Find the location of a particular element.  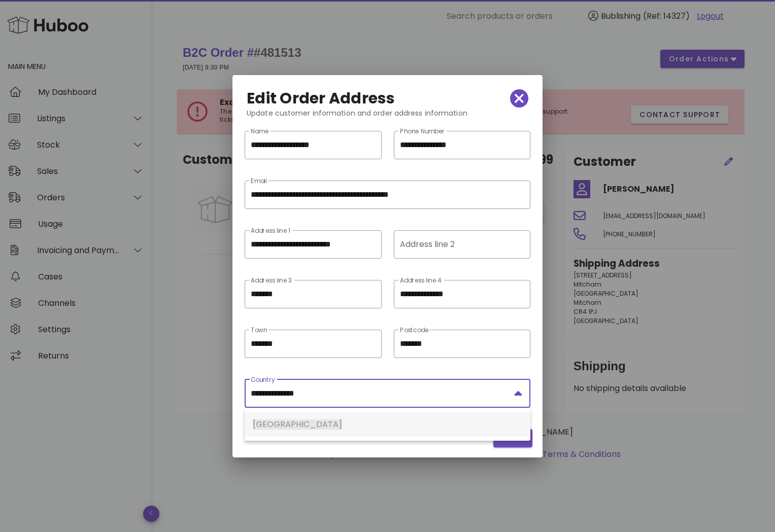

label: Address line 1 is located at coordinates (271, 231).